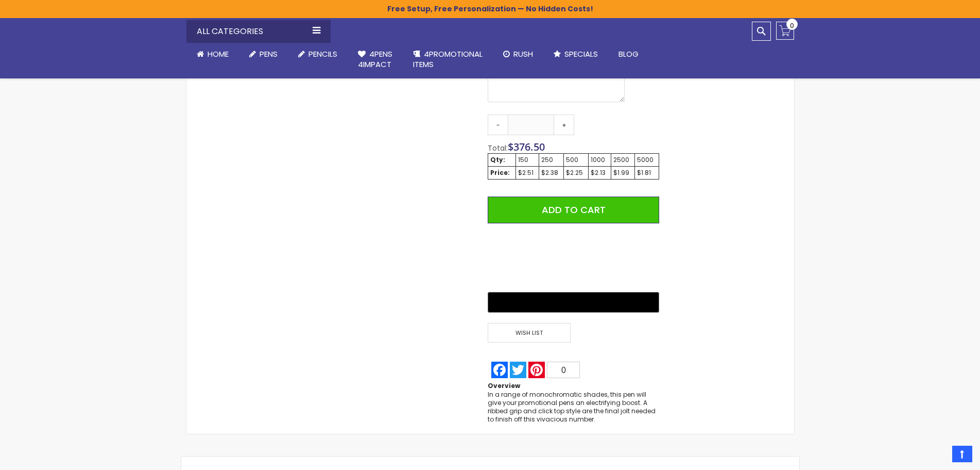 The height and width of the screenshot is (470, 980). What do you see at coordinates (518, 370) in the screenshot?
I see `a: Twitter` at bounding box center [518, 370].